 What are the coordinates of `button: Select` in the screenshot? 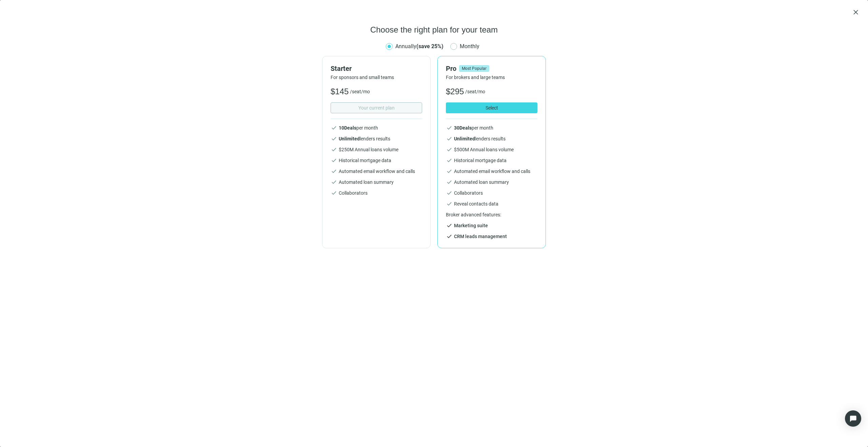 It's located at (492, 108).